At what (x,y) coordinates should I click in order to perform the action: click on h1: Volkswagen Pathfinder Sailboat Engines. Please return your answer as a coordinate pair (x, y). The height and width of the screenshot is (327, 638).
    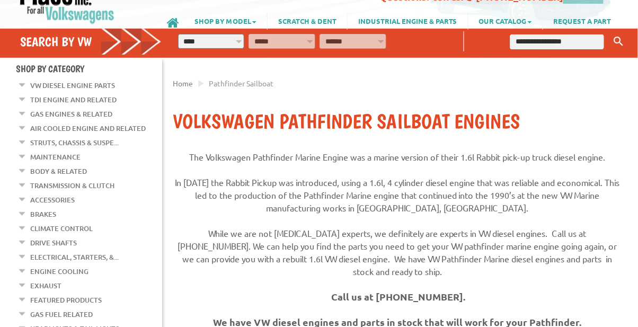
    Looking at the image, I should click on (397, 122).